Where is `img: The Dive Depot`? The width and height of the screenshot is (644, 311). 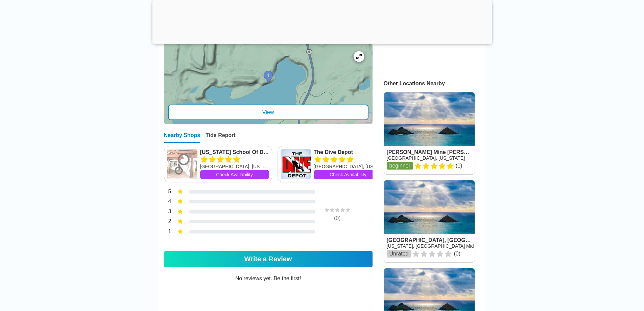 img: The Dive Depot is located at coordinates (296, 164).